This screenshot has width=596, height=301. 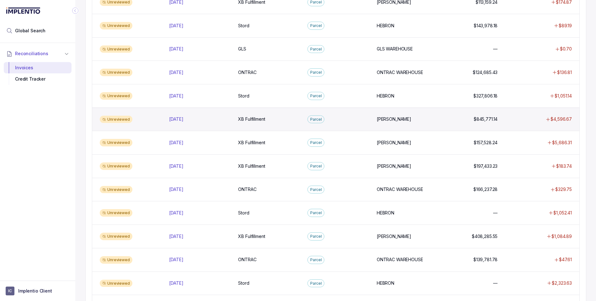 What do you see at coordinates (486, 143) in the screenshot?
I see `p: $157,528.24` at bounding box center [486, 143].